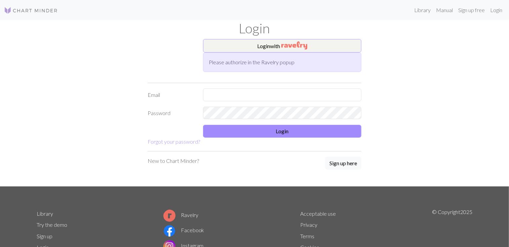  I want to click on img: Ravelry, so click(294, 45).